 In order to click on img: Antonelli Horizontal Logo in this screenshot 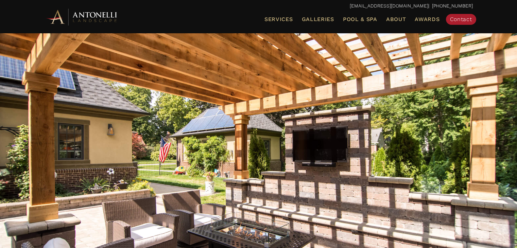, I will do `click(82, 17)`.